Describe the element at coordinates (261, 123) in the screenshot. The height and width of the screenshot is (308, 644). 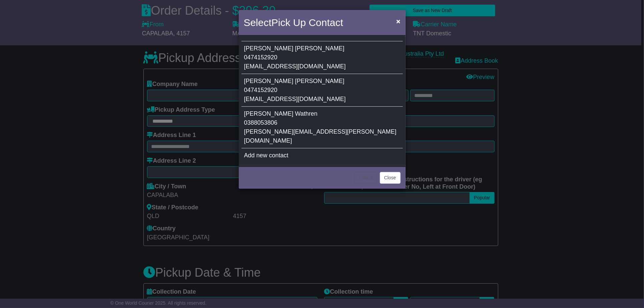
I see `span: 0388053806` at that location.